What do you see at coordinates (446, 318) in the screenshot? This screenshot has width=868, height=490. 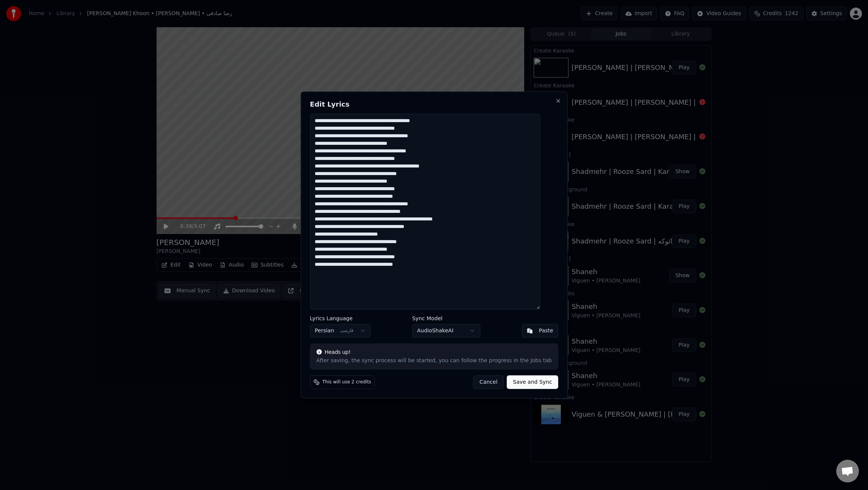 I see `label: Sync Model` at bounding box center [446, 318].